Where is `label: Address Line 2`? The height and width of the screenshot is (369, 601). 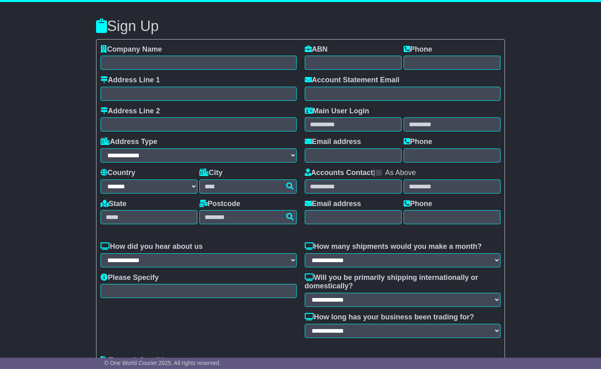 label: Address Line 2 is located at coordinates (130, 111).